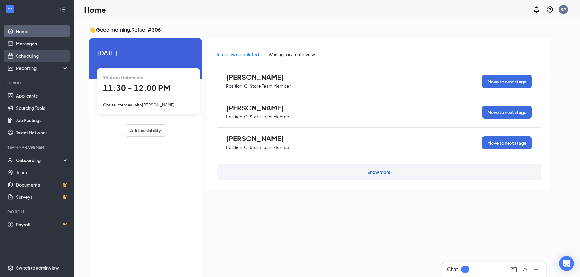  What do you see at coordinates (42, 68) in the screenshot?
I see `div: Reporting` at bounding box center [42, 68].